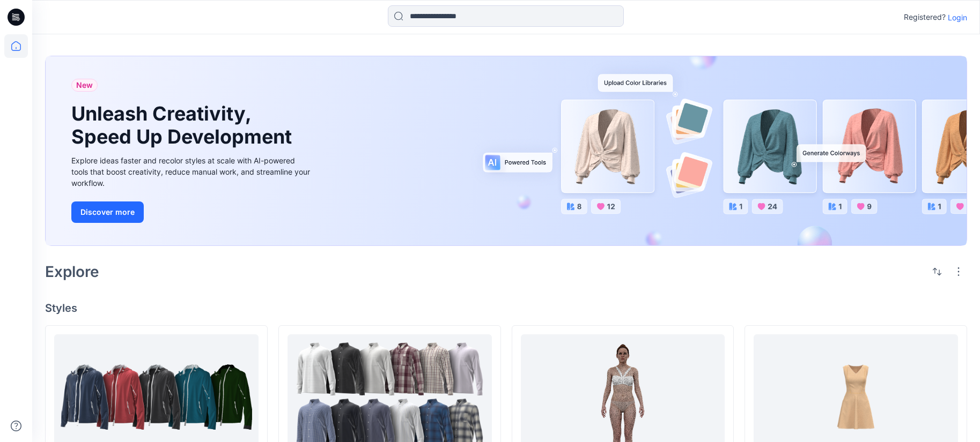 The height and width of the screenshot is (442, 980). I want to click on button: Discover more, so click(107, 213).